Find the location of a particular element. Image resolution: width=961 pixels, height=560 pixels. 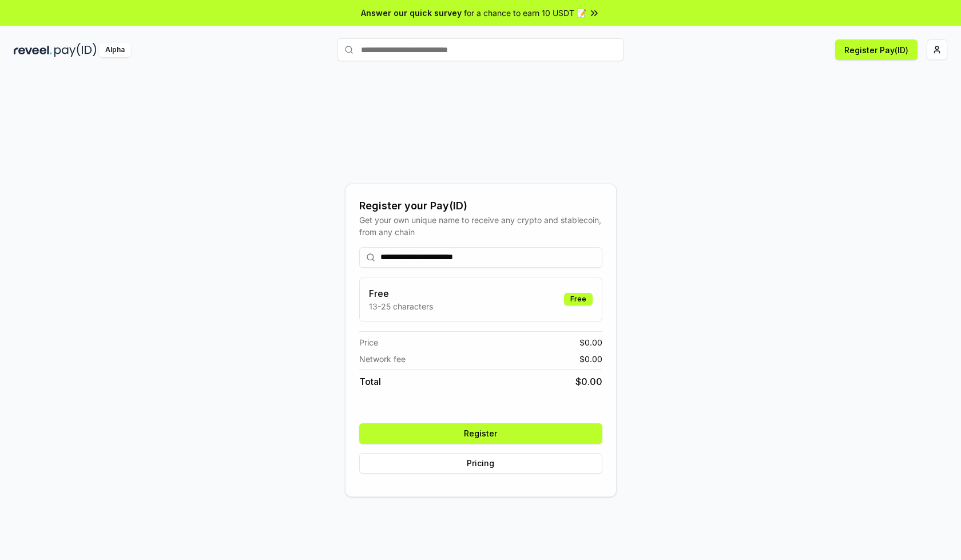

span: Network fee is located at coordinates (382, 359).